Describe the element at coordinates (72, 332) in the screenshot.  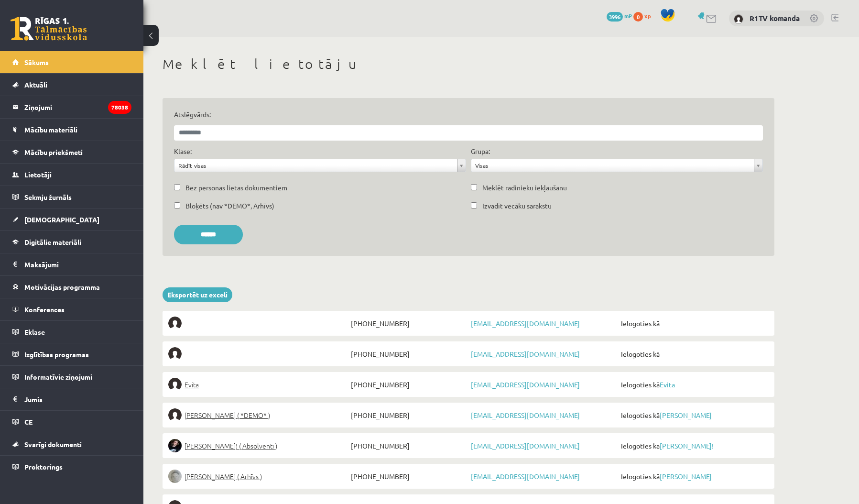
I see `a: Eklase` at that location.